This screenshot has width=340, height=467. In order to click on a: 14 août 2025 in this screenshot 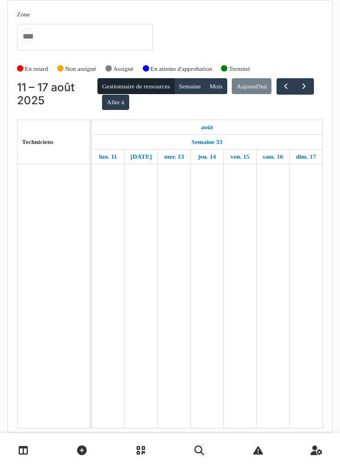, I will do `click(207, 156)`.